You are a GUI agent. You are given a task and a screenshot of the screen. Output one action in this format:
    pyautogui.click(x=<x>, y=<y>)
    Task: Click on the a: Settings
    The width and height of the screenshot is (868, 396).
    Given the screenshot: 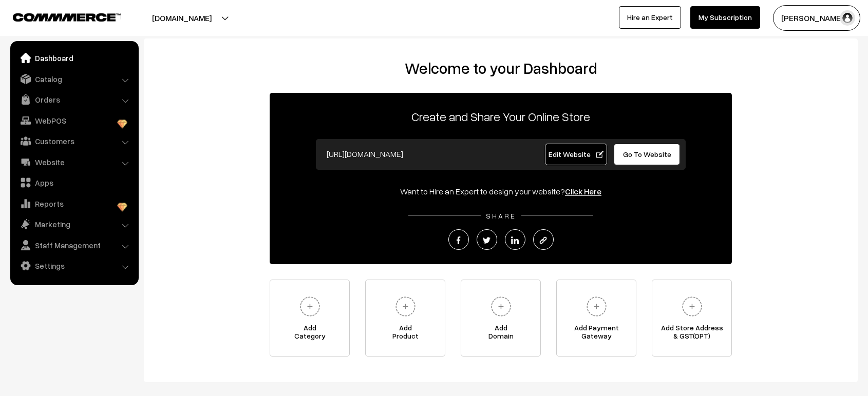 What is the action you would take?
    pyautogui.click(x=74, y=266)
    